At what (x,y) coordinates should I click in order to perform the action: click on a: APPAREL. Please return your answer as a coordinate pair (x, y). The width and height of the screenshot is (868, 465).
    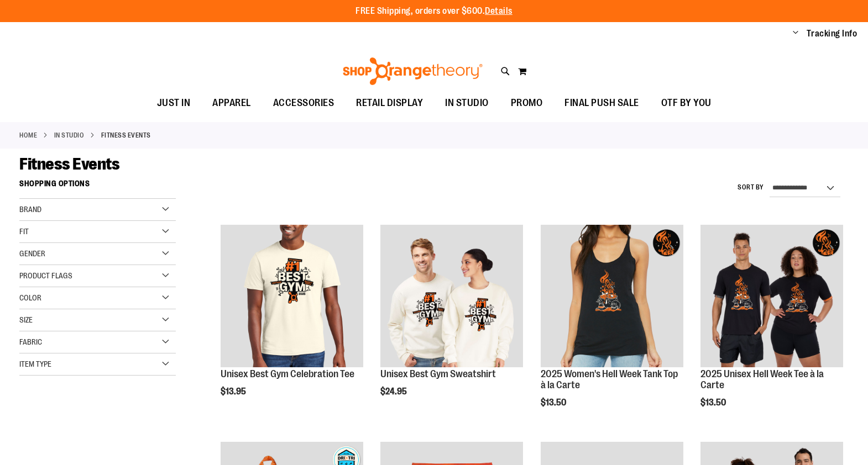
    Looking at the image, I should click on (231, 104).